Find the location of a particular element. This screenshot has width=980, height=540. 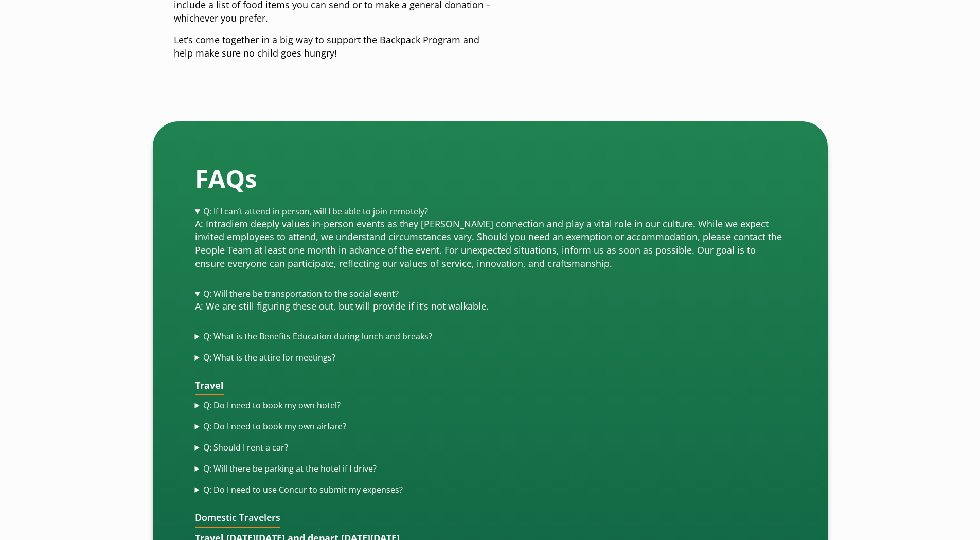

summary: Q: Will there be parking at the hotel if I drive? is located at coordinates (490, 468).